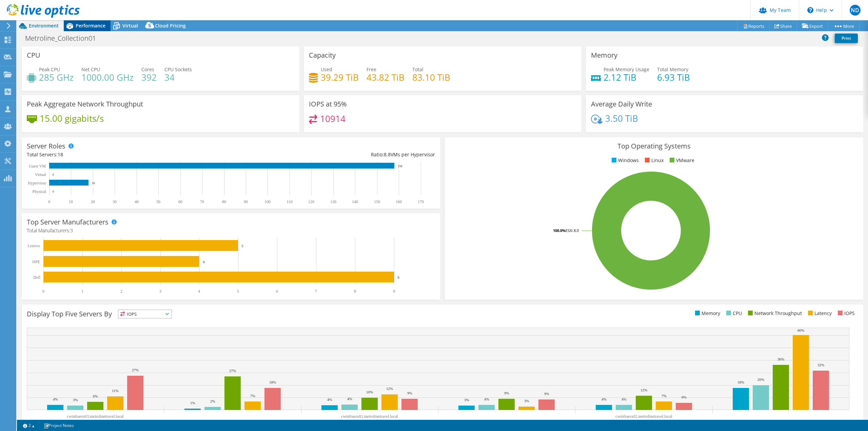 The height and width of the screenshot is (431, 868). Describe the element at coordinates (60, 154) in the screenshot. I see `span: 18` at that location.